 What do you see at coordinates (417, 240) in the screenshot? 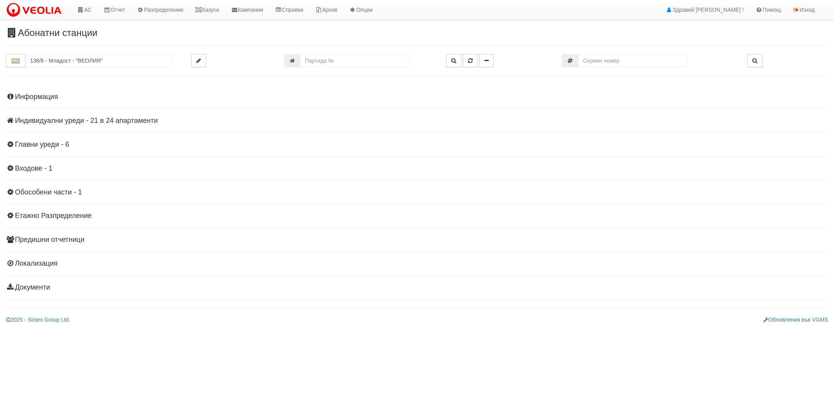
I see `h4: Предишни отчетници` at bounding box center [417, 240].